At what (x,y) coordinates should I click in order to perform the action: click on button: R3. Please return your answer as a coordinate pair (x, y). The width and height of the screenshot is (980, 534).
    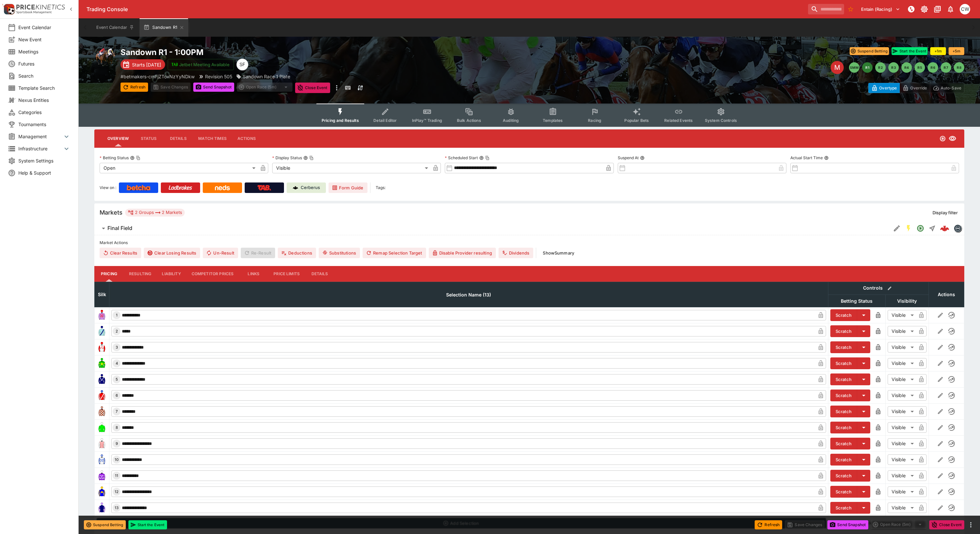
    Looking at the image, I should click on (893, 67).